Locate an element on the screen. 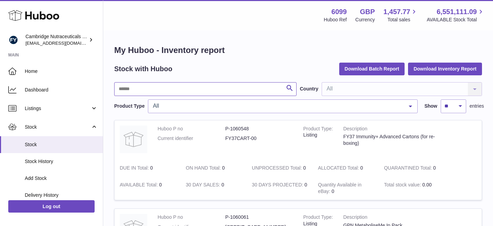  span: All is located at coordinates (277, 106).